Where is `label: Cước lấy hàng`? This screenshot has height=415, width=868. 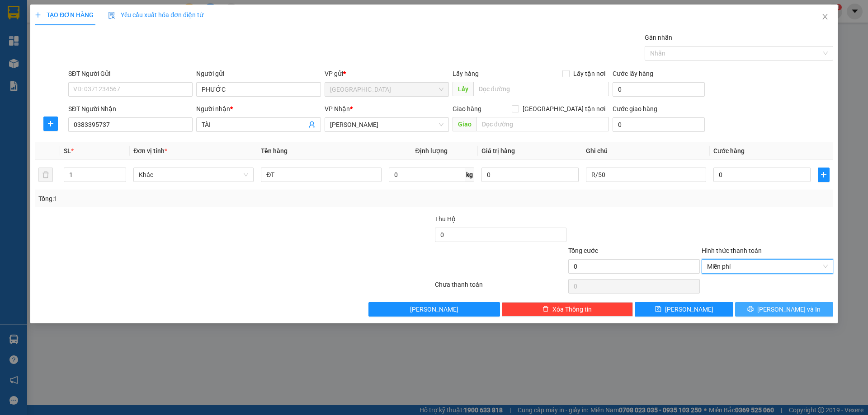 label: Cước lấy hàng is located at coordinates (633, 73).